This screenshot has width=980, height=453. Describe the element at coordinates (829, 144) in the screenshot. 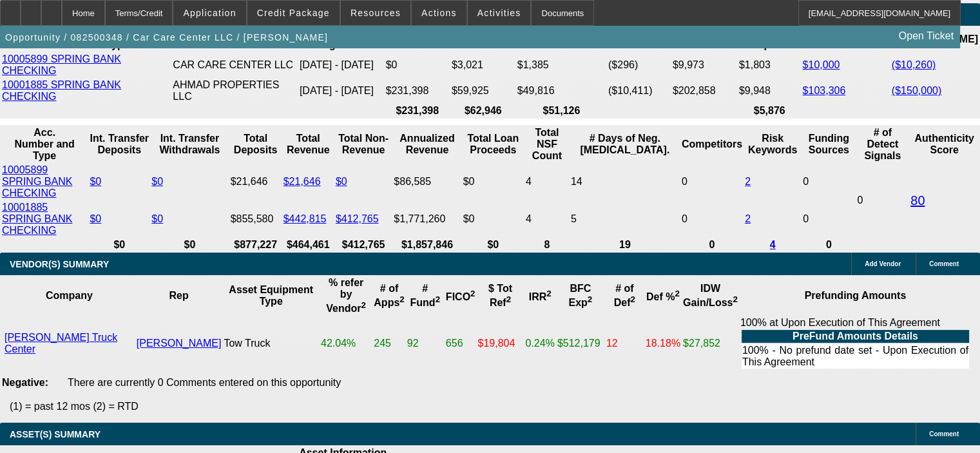

I see `th: Funding Sources` at that location.